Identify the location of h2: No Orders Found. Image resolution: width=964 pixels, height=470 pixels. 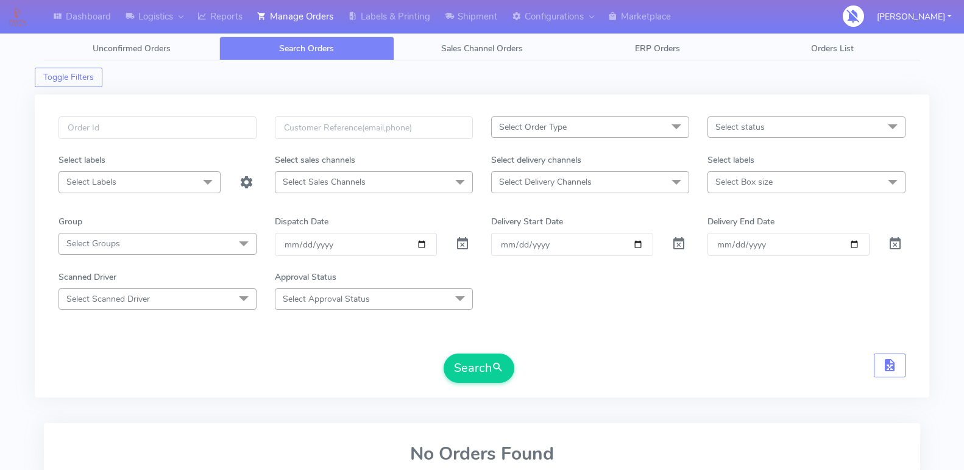
(482, 453).